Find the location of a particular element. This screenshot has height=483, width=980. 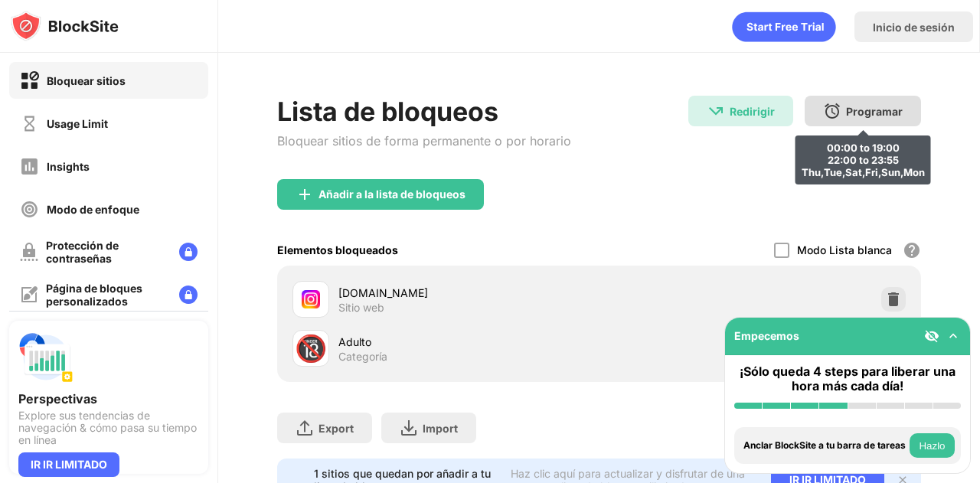

div: Adulto is located at coordinates (468, 341).